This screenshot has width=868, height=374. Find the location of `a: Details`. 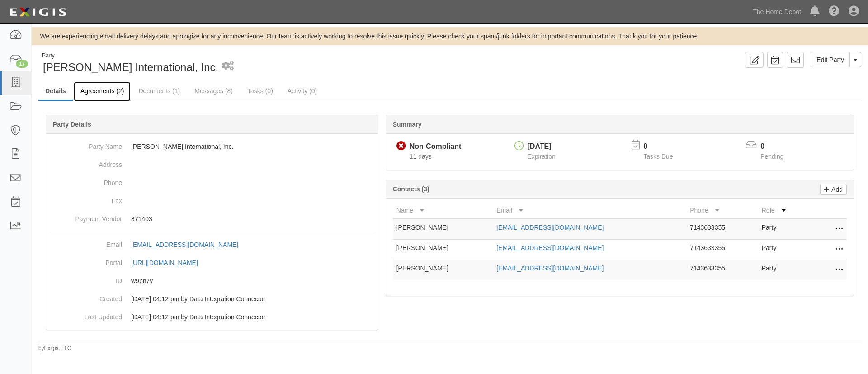

a: Details is located at coordinates (56, 92).